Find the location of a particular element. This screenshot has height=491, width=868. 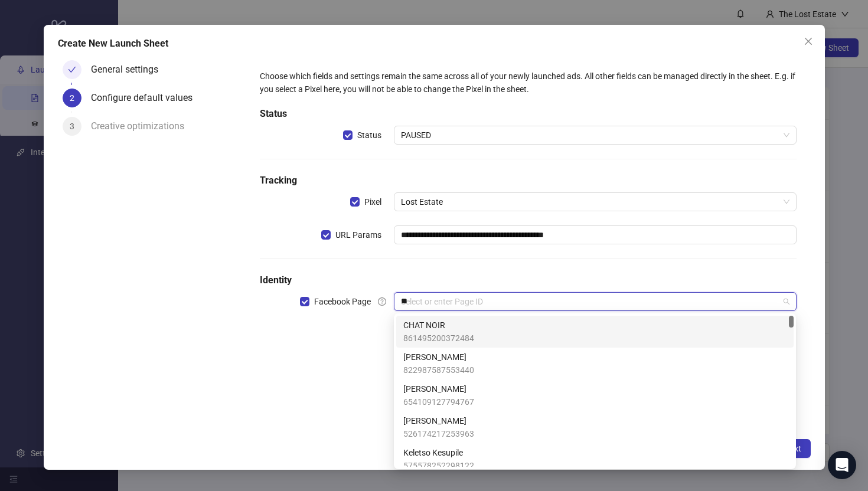

div: Eleanor Findlater is located at coordinates (595, 395).